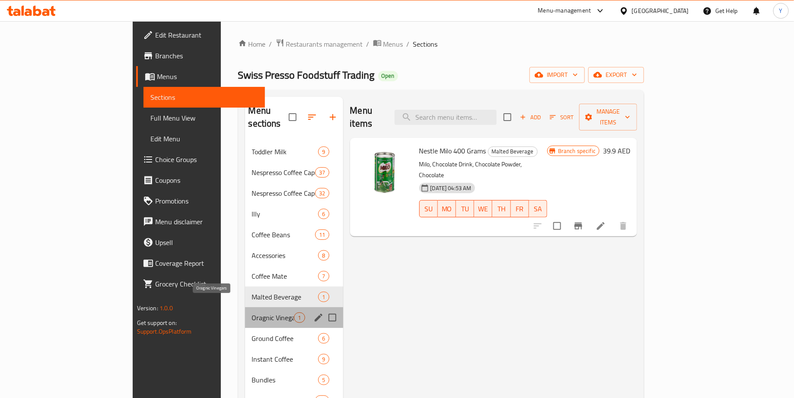  Describe the element at coordinates (200, 180) in the screenshot. I see `a: Coupons` at that location.